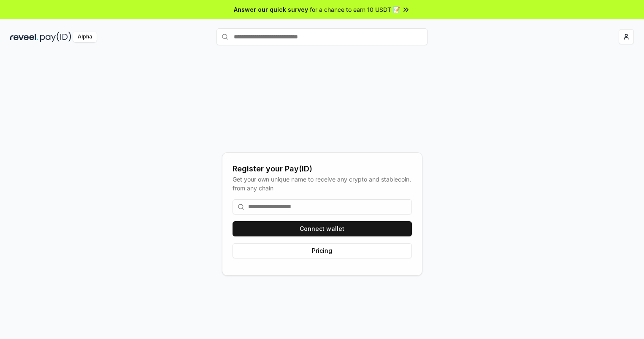 Image resolution: width=644 pixels, height=339 pixels. I want to click on img: pay_id, so click(55, 37).